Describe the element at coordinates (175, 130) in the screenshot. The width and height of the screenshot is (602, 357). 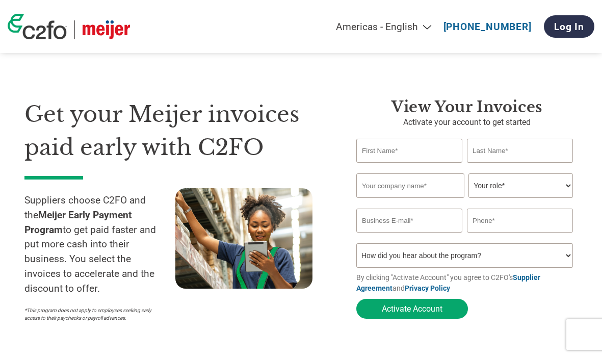
I see `h1: Get your Meijer invoices paid early with C2FO` at that location.